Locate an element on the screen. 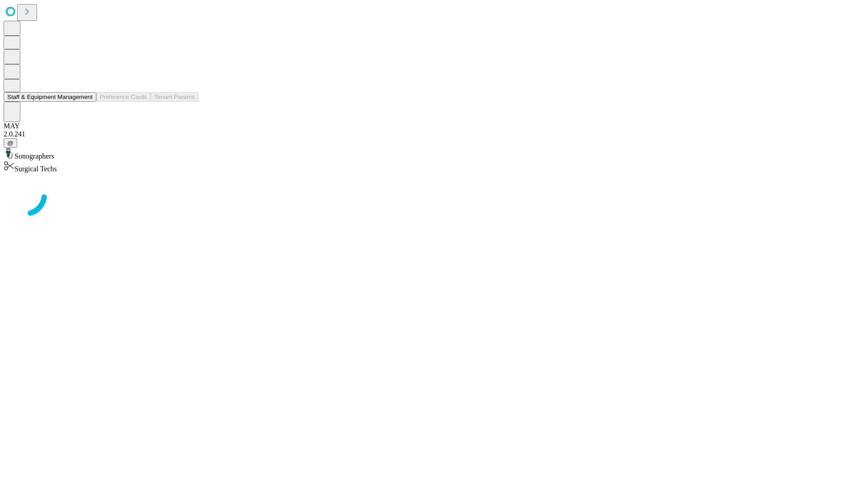 The height and width of the screenshot is (488, 868). div: MAY is located at coordinates (434, 126).